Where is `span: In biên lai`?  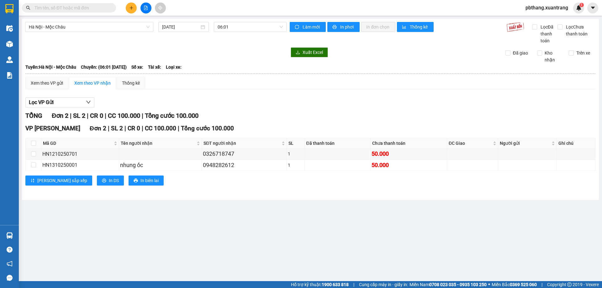 span: In biên lai is located at coordinates (150, 181).